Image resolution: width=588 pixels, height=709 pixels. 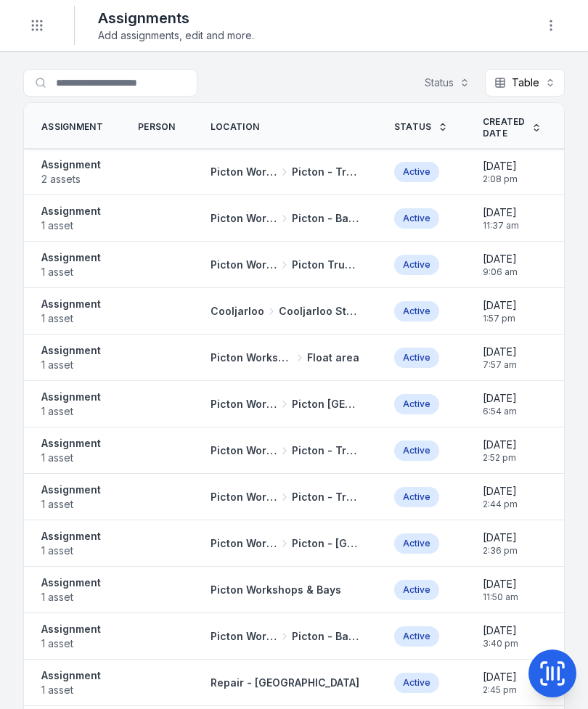 I want to click on a: Picton Workshops & BaysPicton - Bay 8, so click(x=285, y=637).